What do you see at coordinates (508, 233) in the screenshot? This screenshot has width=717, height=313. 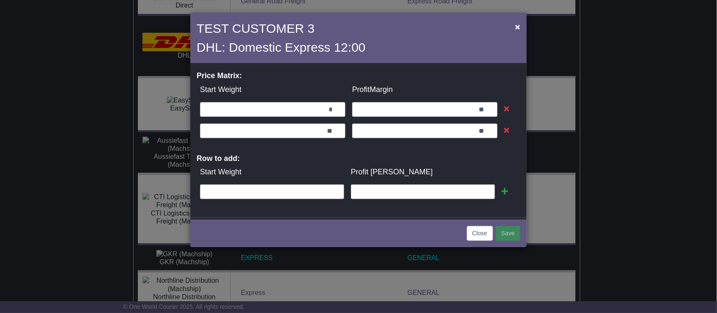 I see `button: Save` at bounding box center [508, 233].